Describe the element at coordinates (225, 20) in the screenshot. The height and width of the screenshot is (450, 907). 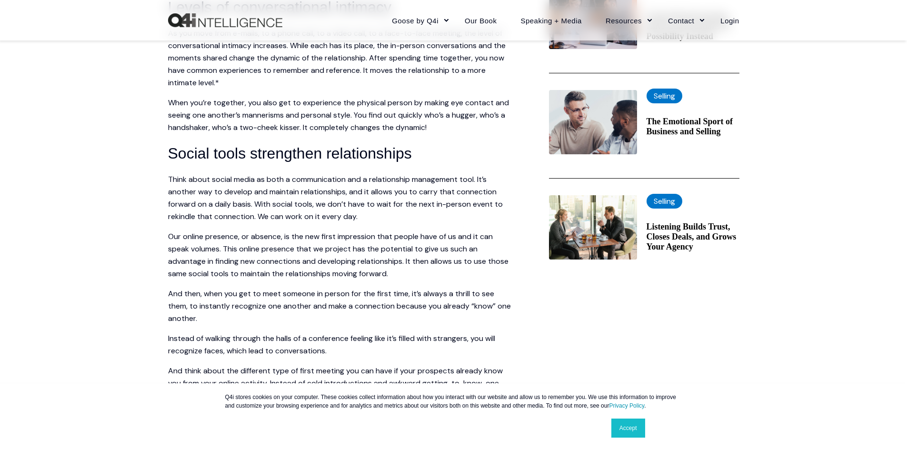
I see `a: Back to Home` at that location.